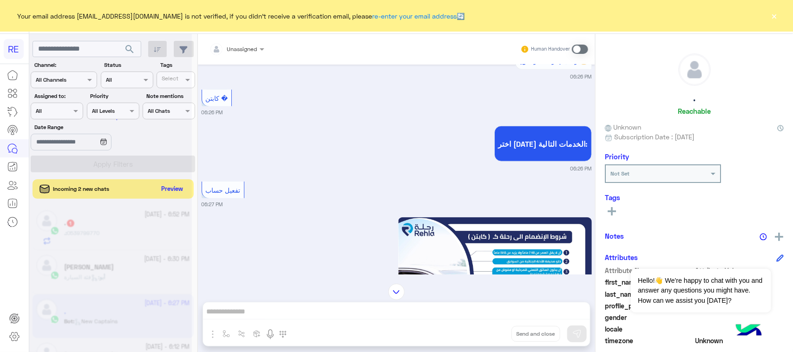 This screenshot has width=793, height=352. Describe the element at coordinates (763, 237) in the screenshot. I see `img: notes` at that location.